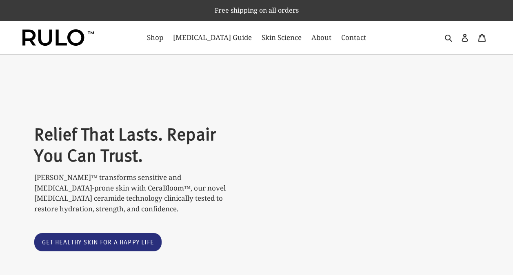 Image resolution: width=513 pixels, height=275 pixels. What do you see at coordinates (58, 38) in the screenshot?
I see `img: Rulo™ Skin` at bounding box center [58, 38].